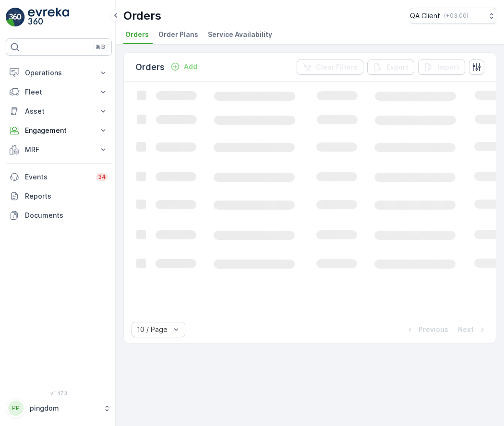 The width and height of the screenshot is (504, 426). Describe the element at coordinates (59, 73) in the screenshot. I see `button: Operations` at that location.